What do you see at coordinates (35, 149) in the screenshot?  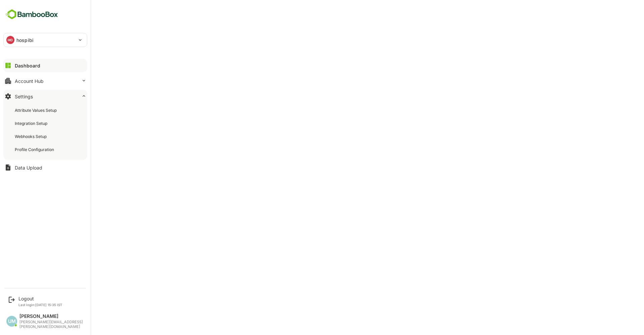 I see `div: Profile Configuration` at bounding box center [35, 149].